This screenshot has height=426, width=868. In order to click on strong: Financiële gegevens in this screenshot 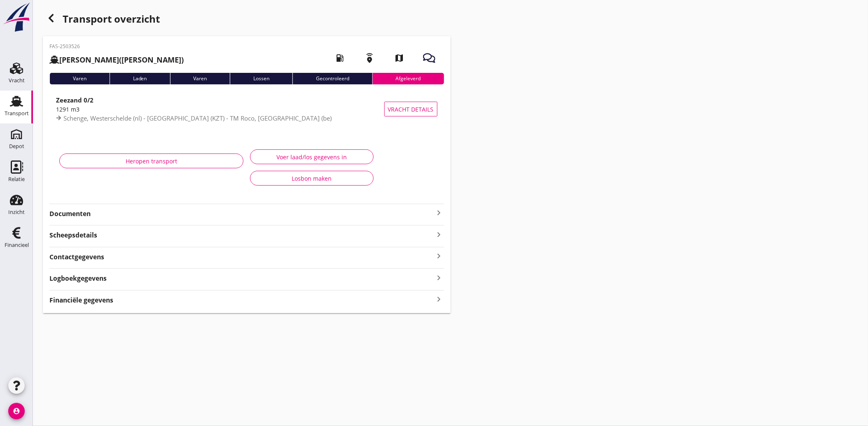, I will do `click(81, 300)`.